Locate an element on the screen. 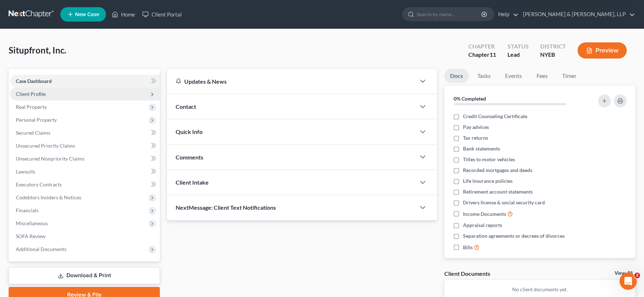 Image resolution: width=644 pixels, height=297 pixels. div: Client Documents is located at coordinates (467, 273).